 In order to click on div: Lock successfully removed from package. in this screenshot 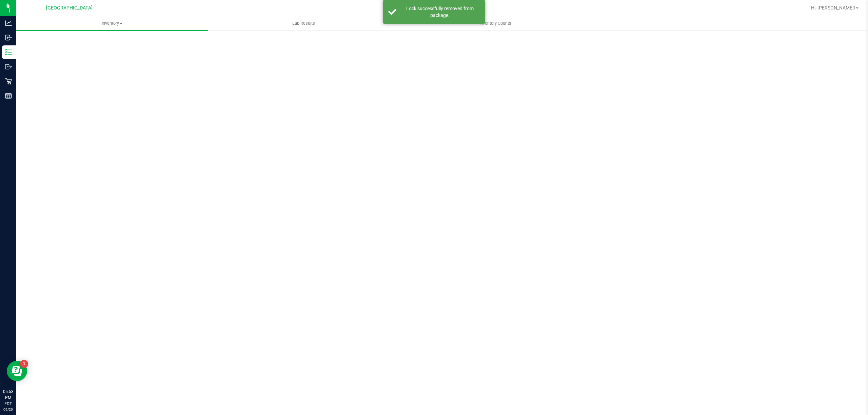, I will do `click(440, 12)`.